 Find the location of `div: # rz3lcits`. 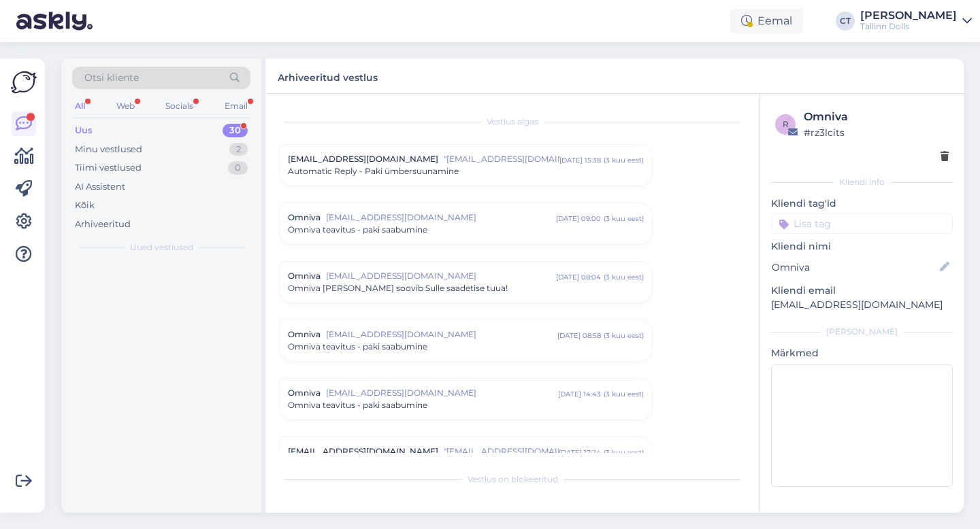

div: # rz3lcits is located at coordinates (876, 133).